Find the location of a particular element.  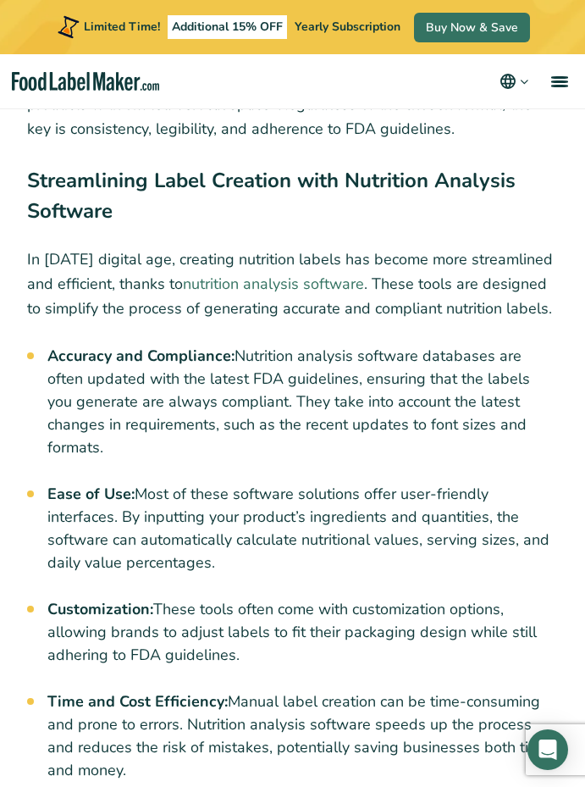

a: Buy Now & Save is located at coordinates (472, 27).